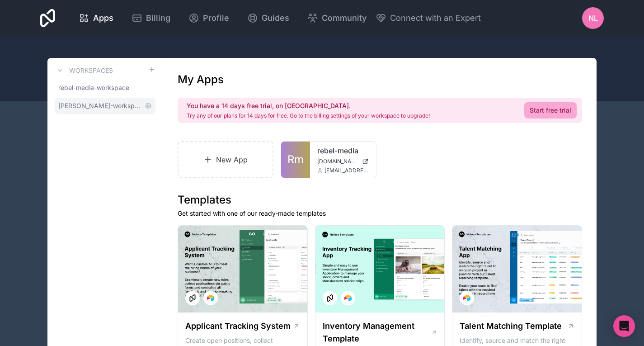 The width and height of the screenshot is (644, 346). What do you see at coordinates (380, 213) in the screenshot?
I see `p: Get started with one of our ready-made templates` at bounding box center [380, 213].